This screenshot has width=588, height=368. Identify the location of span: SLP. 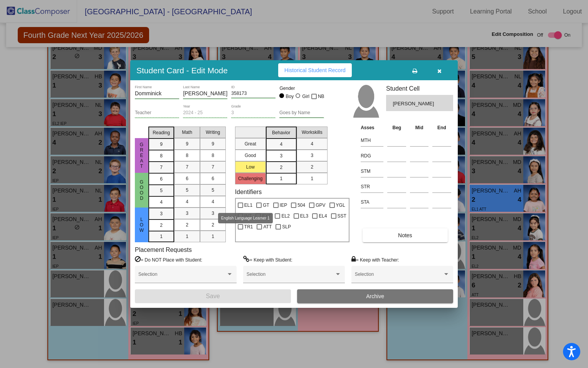
(286, 227).